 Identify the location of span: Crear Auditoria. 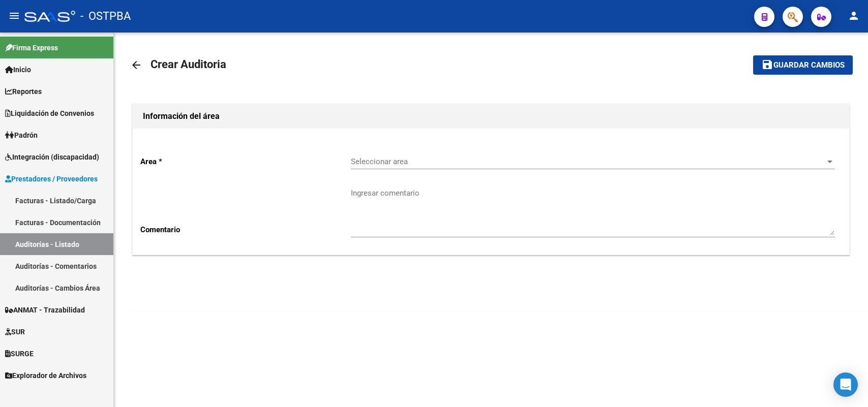
(188, 64).